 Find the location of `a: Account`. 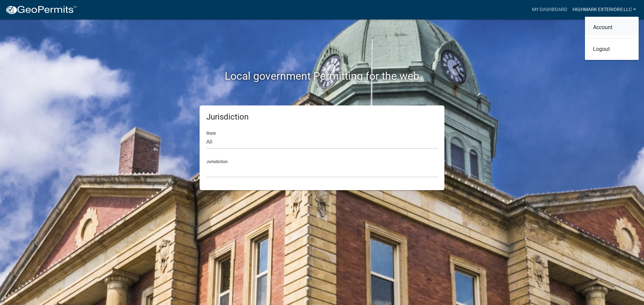

a: Account is located at coordinates (611, 28).